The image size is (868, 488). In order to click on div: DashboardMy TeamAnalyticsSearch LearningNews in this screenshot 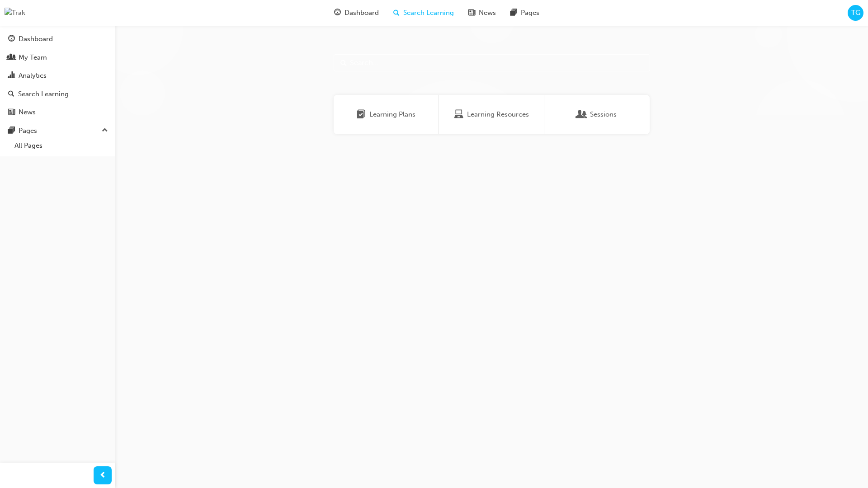, I will do `click(58, 76)`.